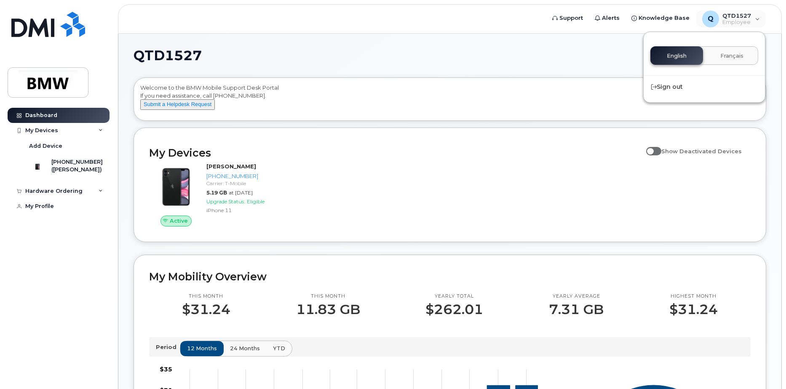 This screenshot has width=786, height=389. What do you see at coordinates (166, 369) in the screenshot?
I see `tspan: $35` at bounding box center [166, 369].